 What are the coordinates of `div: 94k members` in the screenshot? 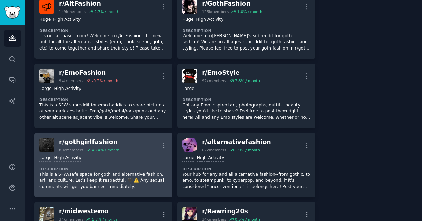 It's located at (71, 81).